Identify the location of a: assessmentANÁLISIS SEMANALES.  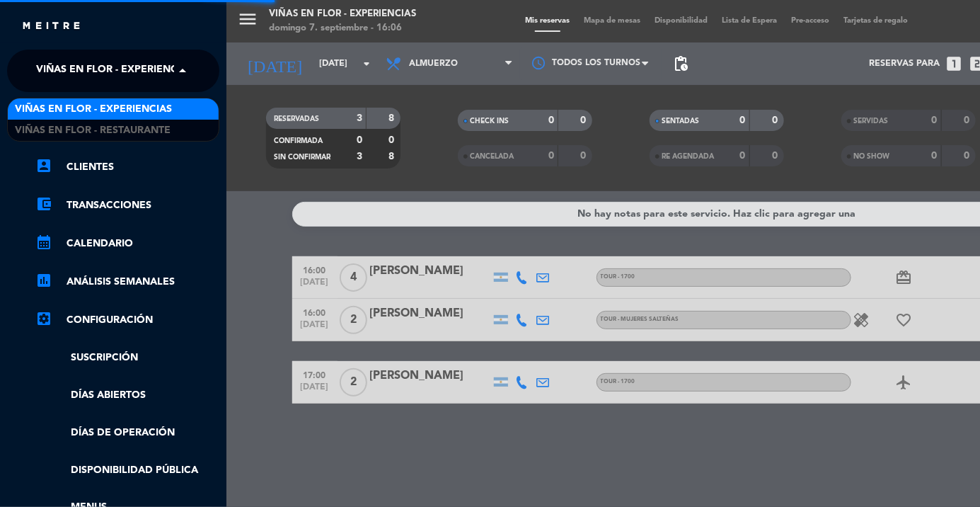
(128, 282).